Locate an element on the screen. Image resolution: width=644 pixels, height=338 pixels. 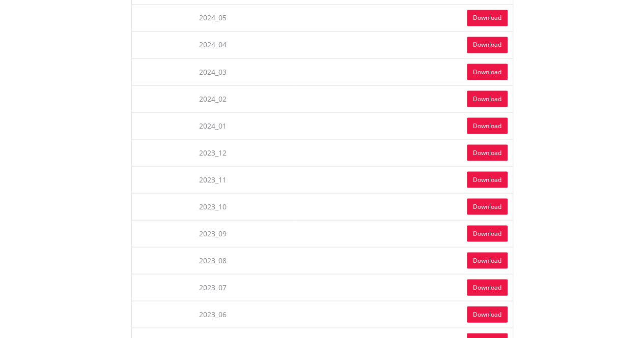
td: 2023_07 is located at coordinates (213, 287).